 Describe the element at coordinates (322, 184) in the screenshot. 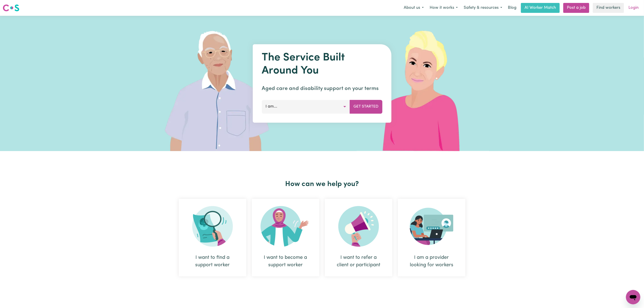

I see `h2: How can we help you?` at that location.